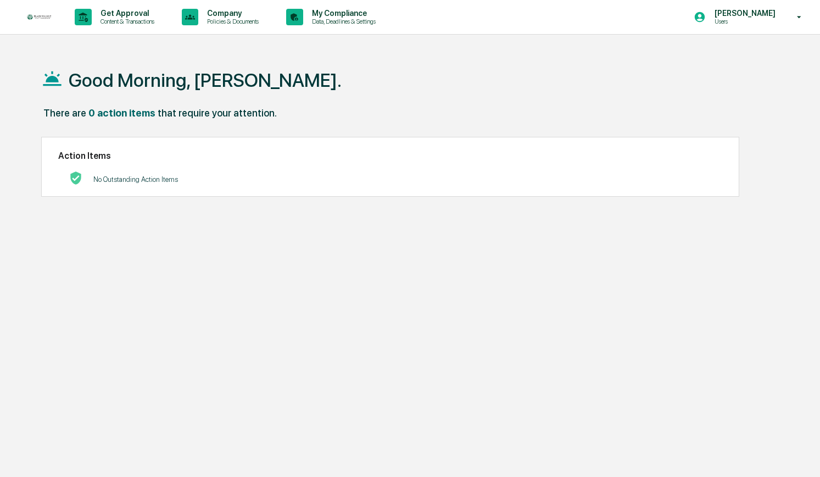  What do you see at coordinates (40, 17) in the screenshot?
I see `img: logo` at bounding box center [40, 17].